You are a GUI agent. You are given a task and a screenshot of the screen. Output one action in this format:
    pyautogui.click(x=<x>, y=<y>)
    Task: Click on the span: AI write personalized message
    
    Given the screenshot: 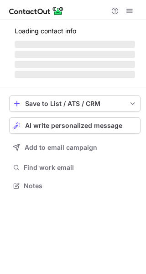 What is the action you would take?
    pyautogui.click(x=74, y=126)
    